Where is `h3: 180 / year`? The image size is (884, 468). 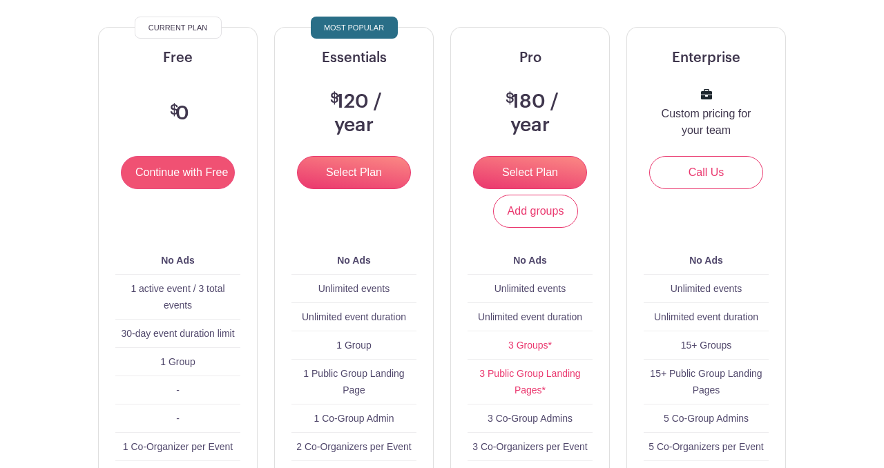
h3: 180 / year is located at coordinates (530, 113).